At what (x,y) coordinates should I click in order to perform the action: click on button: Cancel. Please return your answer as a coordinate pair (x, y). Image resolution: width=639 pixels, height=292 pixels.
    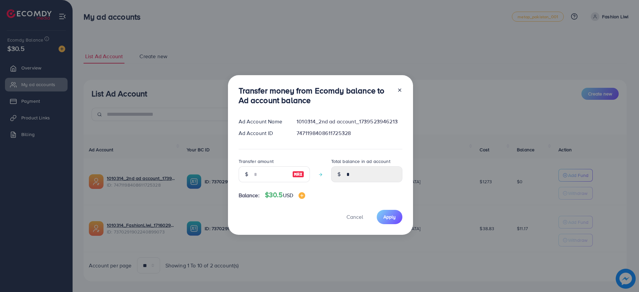
    Looking at the image, I should click on (355, 217).